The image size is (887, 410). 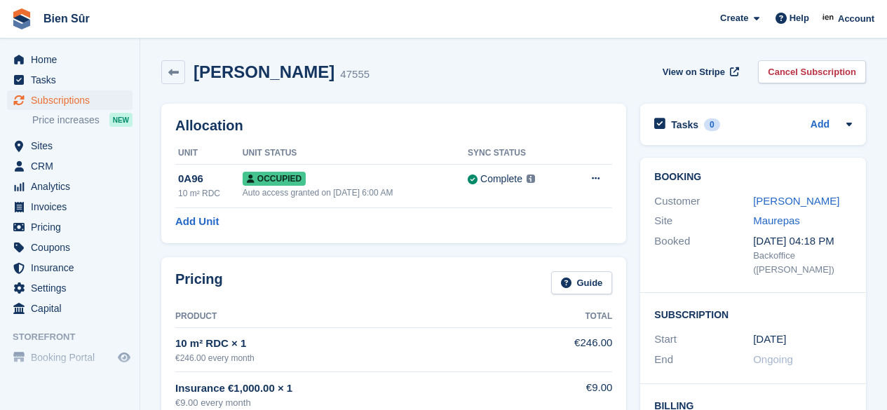 I want to click on h2: Pricing, so click(x=199, y=283).